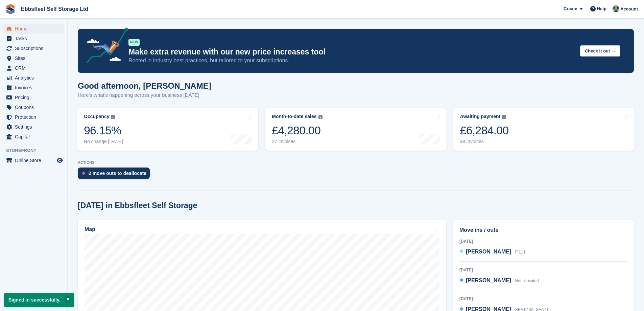  I want to click on div: 48 invoices, so click(484, 142).